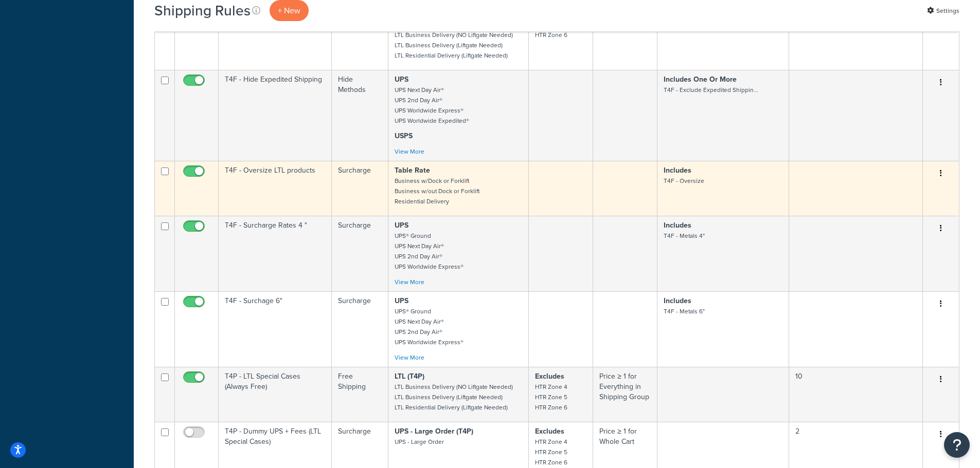 The image size is (980, 468). What do you see at coordinates (551, 35) in the screenshot?
I see `small: HTR Zone 6` at bounding box center [551, 35].